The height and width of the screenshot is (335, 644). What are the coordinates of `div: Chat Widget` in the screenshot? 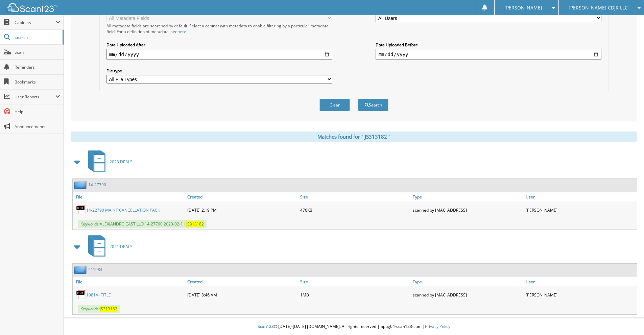 It's located at (627, 318).